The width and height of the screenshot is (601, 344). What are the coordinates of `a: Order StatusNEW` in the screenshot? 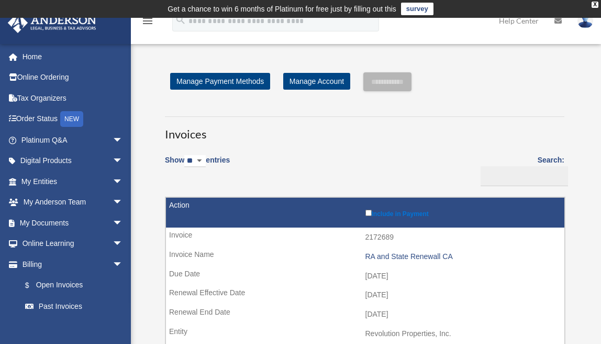 It's located at (73, 119).